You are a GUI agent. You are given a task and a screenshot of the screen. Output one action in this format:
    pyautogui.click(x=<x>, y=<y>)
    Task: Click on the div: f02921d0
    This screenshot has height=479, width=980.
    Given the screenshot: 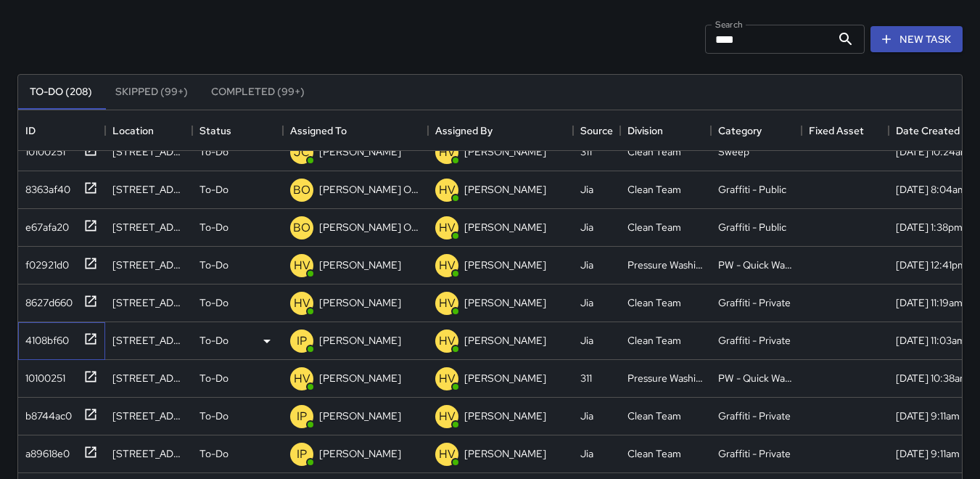 What is the action you would take?
    pyautogui.click(x=44, y=262)
    